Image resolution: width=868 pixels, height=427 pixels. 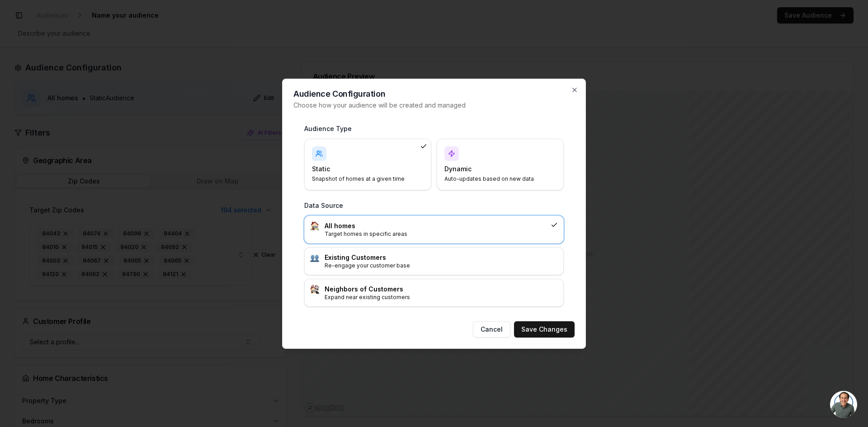 I want to click on h3: Audience Type, so click(x=434, y=129).